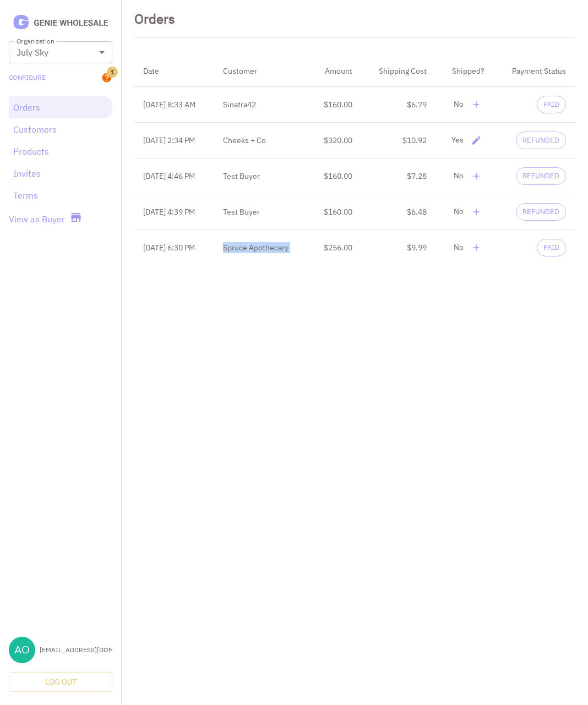  Describe the element at coordinates (534, 71) in the screenshot. I see `th: Payment Status` at that location.